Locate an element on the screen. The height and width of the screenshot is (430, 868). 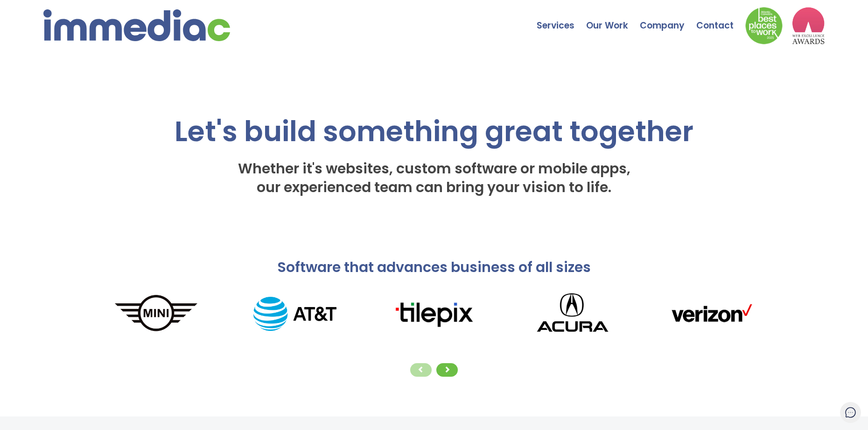
img: AT%26T_logo.png is located at coordinates (294, 314).